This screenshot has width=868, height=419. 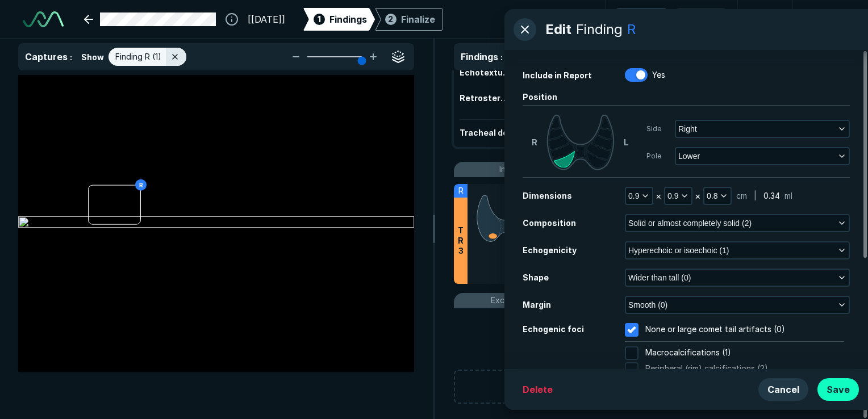 I want to click on span: Include in Report, so click(x=557, y=75).